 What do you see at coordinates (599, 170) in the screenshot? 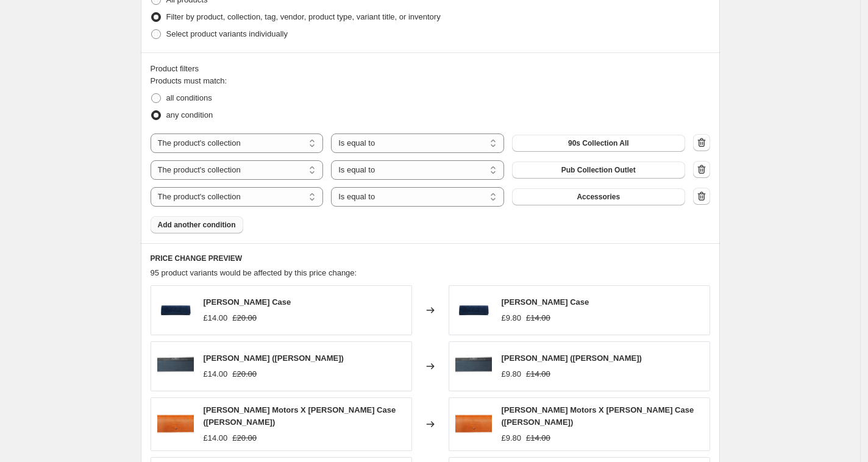
I see `button: Pub Collection Outlet` at bounding box center [599, 170].